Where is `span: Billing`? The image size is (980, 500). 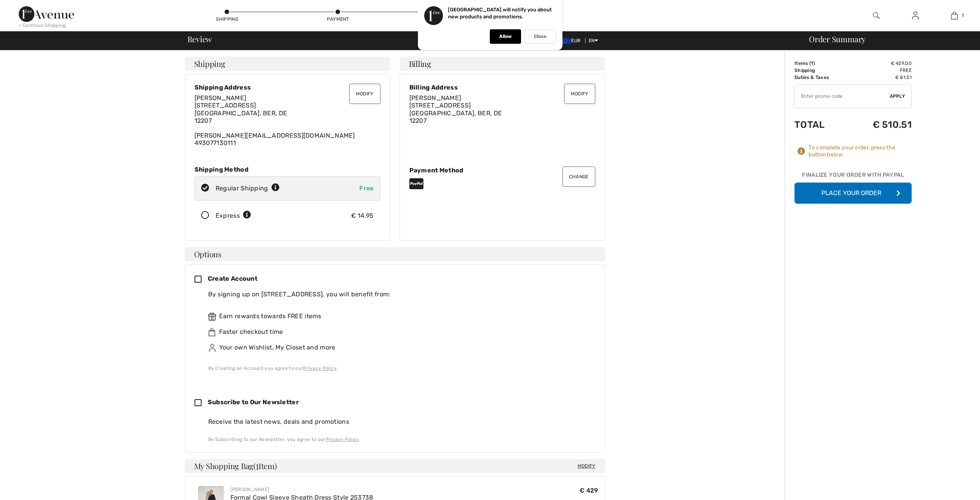 span: Billing is located at coordinates (420, 63).